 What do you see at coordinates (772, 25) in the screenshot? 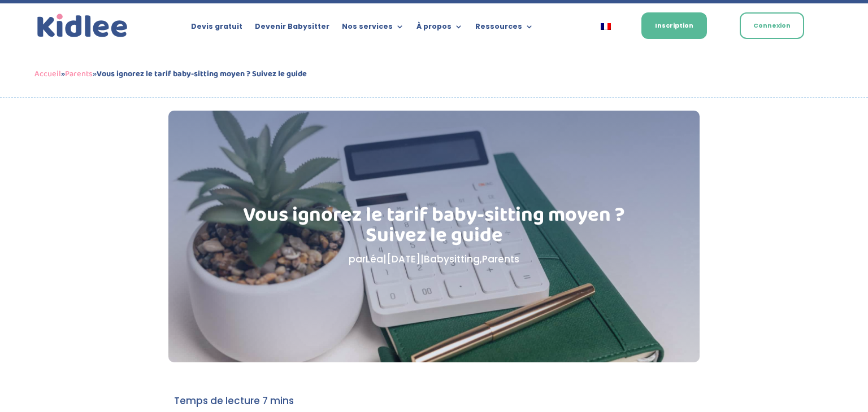
I see `a: Connexion` at bounding box center [772, 25].